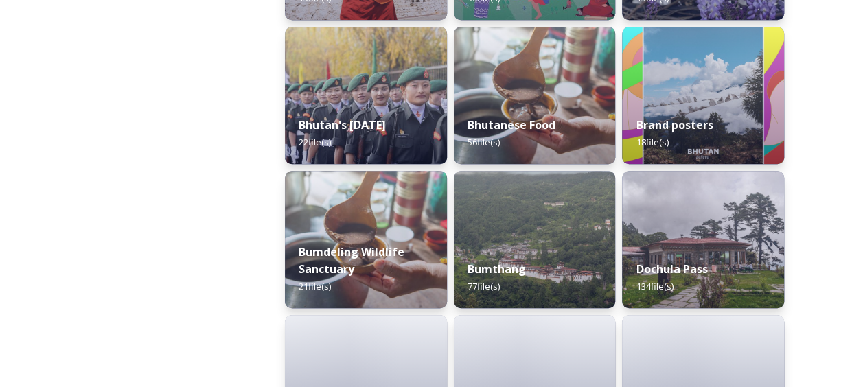  I want to click on strong: Bumdeling Wildlife Sanctuary, so click(352, 260).